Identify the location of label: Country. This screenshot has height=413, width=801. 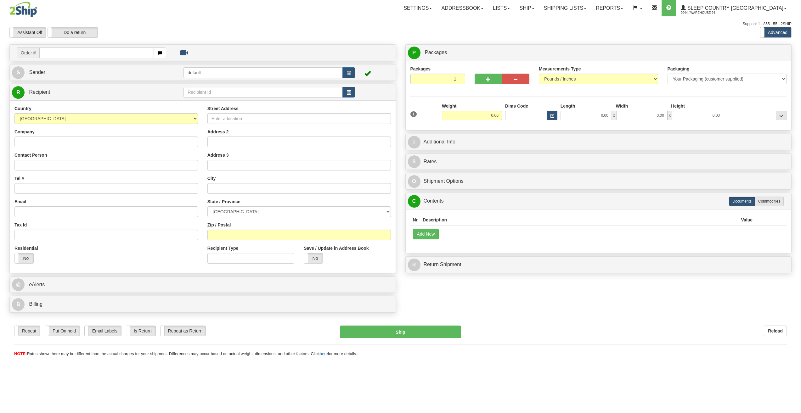
(23, 109).